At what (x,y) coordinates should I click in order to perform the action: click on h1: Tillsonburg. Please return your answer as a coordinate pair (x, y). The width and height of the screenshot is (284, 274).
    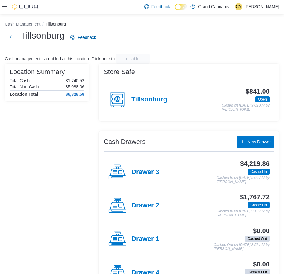
    Looking at the image, I should click on (42, 36).